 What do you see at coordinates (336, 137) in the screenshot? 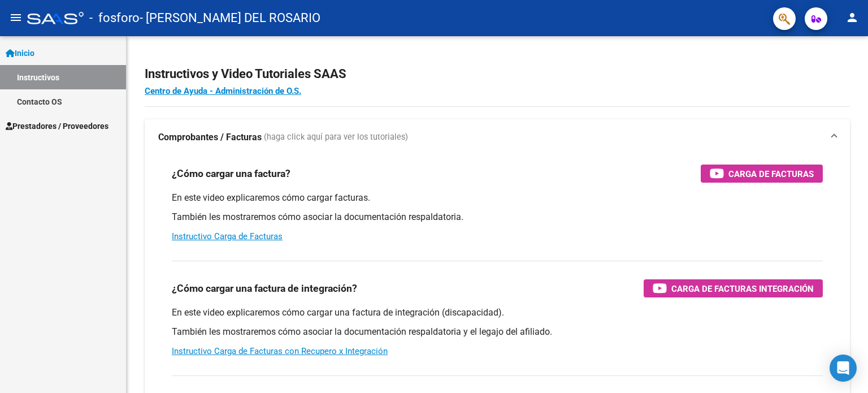
I see `span: (haga click aquí para ver los tutoriales)` at bounding box center [336, 137].